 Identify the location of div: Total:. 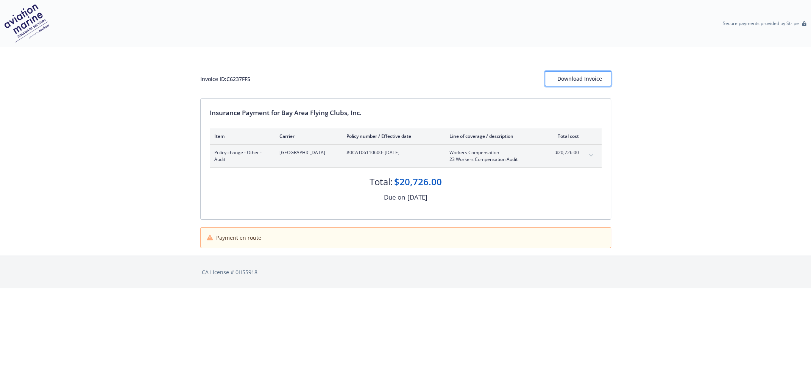
(381, 182).